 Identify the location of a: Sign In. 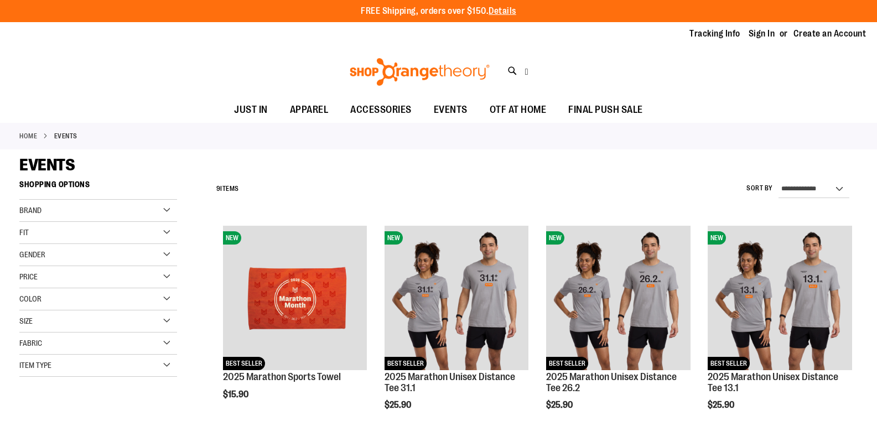
(762, 34).